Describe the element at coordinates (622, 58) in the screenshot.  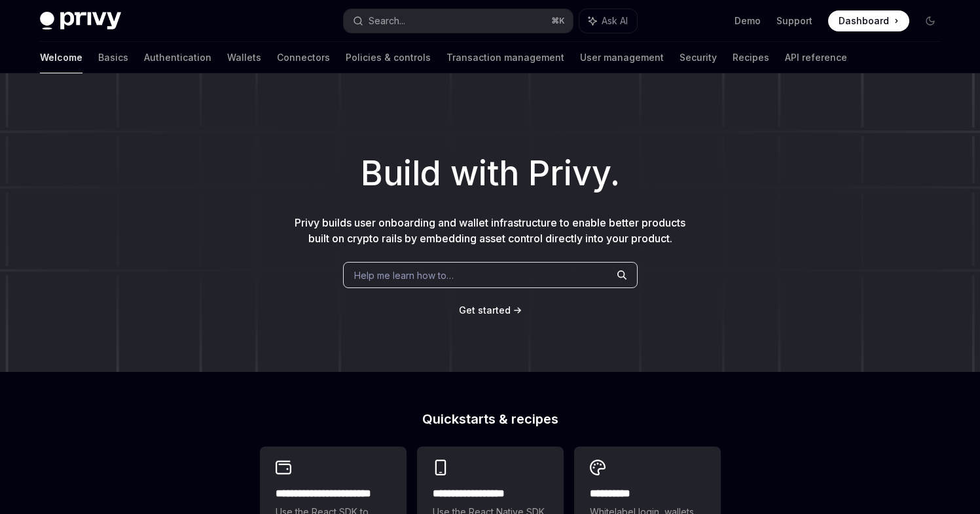
I see `a: User management` at that location.